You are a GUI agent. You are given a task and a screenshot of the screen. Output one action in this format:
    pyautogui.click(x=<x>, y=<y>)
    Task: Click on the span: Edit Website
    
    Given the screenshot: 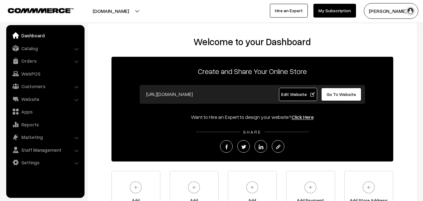 What is the action you would take?
    pyautogui.click(x=298, y=94)
    